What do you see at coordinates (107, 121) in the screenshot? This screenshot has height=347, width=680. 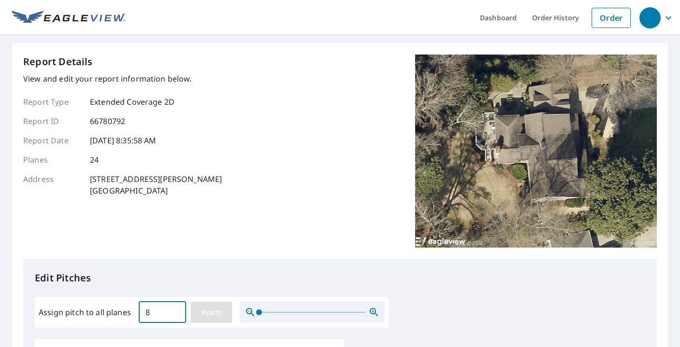 I see `p: 66780792` at bounding box center [107, 121].